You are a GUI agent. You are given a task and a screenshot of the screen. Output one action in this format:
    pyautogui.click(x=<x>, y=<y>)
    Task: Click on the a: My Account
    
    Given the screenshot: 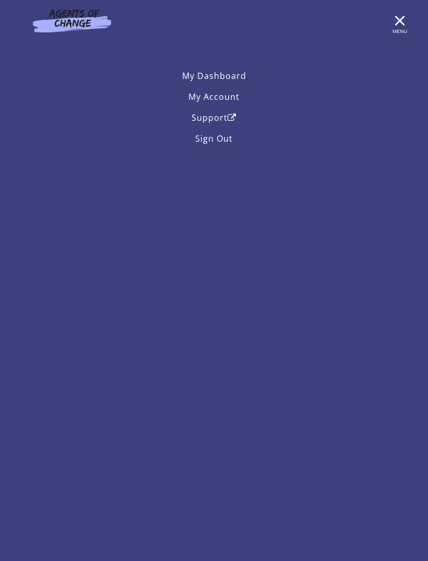 What is the action you would take?
    pyautogui.click(x=214, y=97)
    